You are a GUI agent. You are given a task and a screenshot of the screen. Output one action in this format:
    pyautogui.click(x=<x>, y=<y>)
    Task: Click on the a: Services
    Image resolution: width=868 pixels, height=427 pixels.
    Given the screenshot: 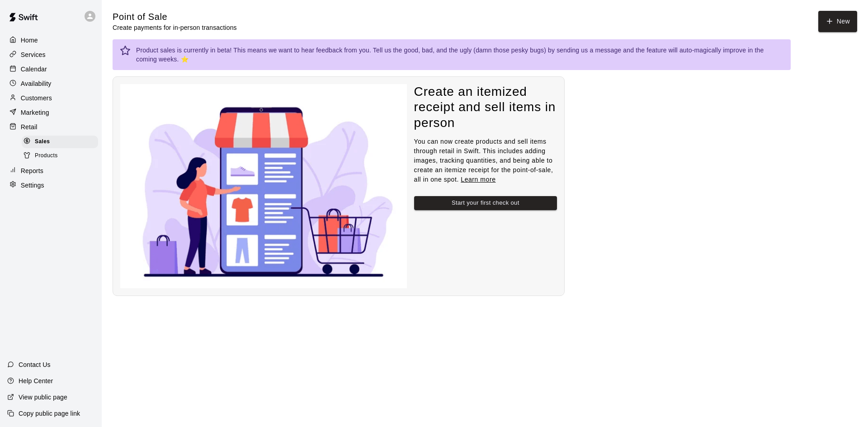 What is the action you would take?
    pyautogui.click(x=50, y=55)
    